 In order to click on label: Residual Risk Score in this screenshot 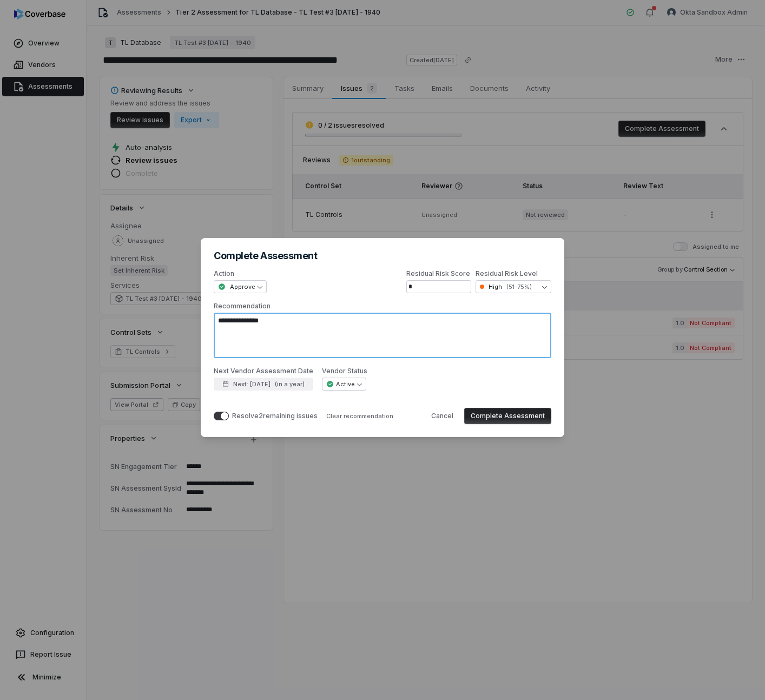, I will do `click(438, 274)`.